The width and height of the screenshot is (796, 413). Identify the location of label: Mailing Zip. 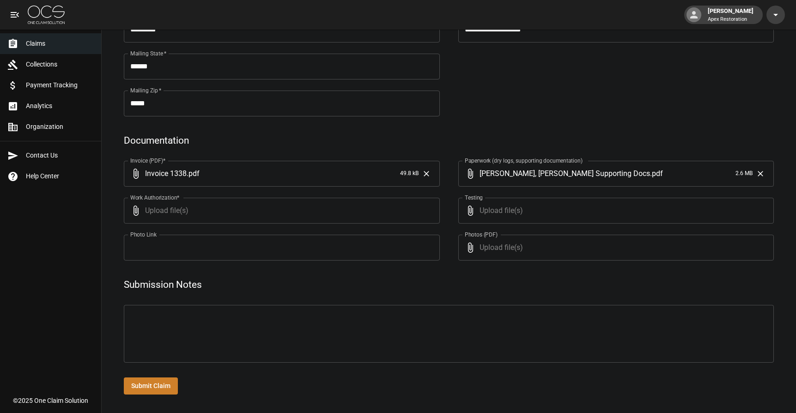
(146, 90).